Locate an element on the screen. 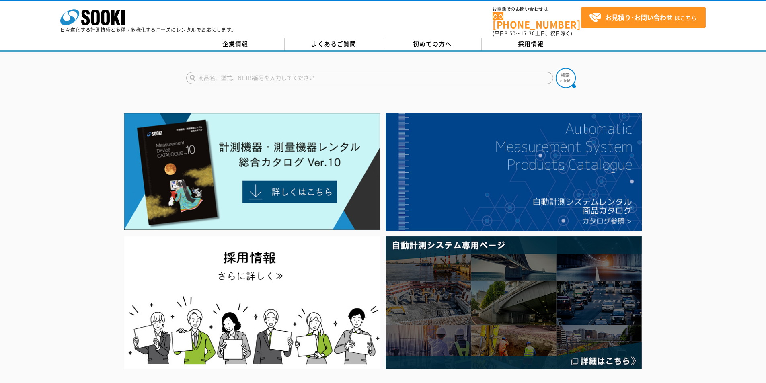  a: よくあるご質問 is located at coordinates (334, 44).